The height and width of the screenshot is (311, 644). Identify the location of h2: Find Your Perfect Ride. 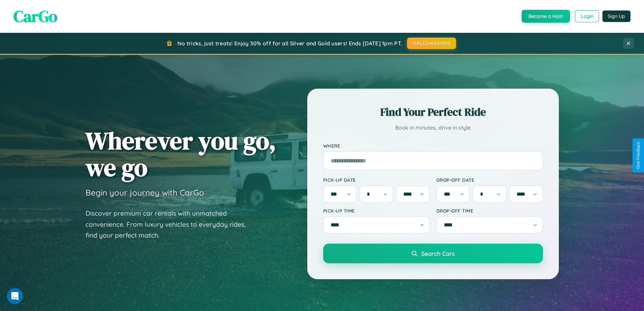
(433, 112).